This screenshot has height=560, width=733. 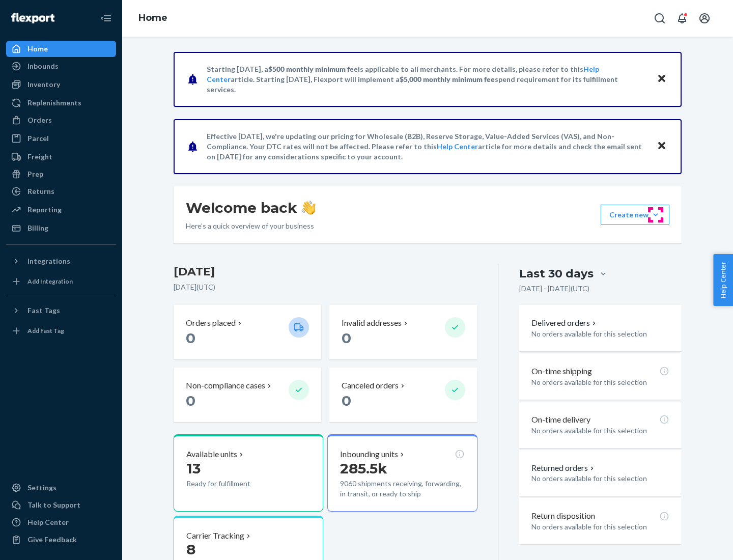 What do you see at coordinates (61, 209) in the screenshot?
I see `a: Reporting` at bounding box center [61, 209].